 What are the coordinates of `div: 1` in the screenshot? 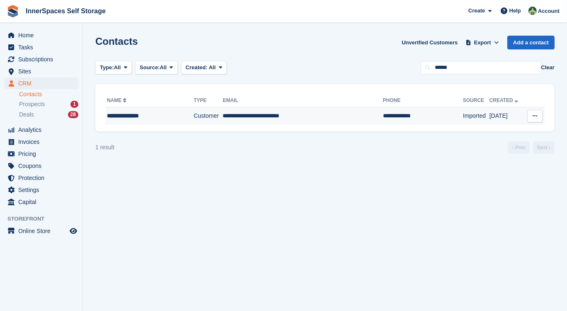 It's located at (74, 104).